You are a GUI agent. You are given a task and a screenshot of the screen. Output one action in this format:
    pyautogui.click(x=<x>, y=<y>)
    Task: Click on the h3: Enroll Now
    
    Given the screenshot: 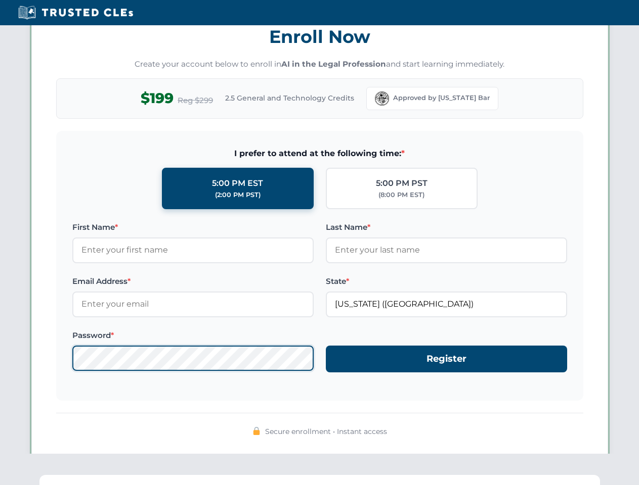 What is the action you would take?
    pyautogui.click(x=320, y=36)
    